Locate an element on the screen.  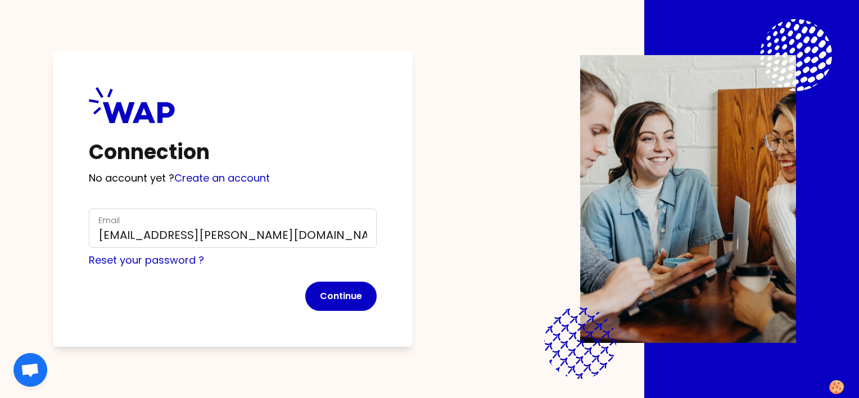
a: Reset your password ? is located at coordinates (146, 260).